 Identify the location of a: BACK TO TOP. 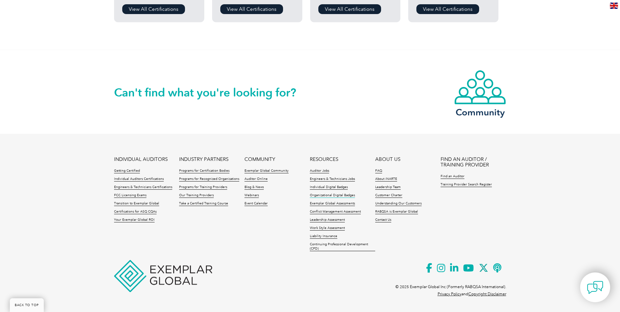
(27, 305).